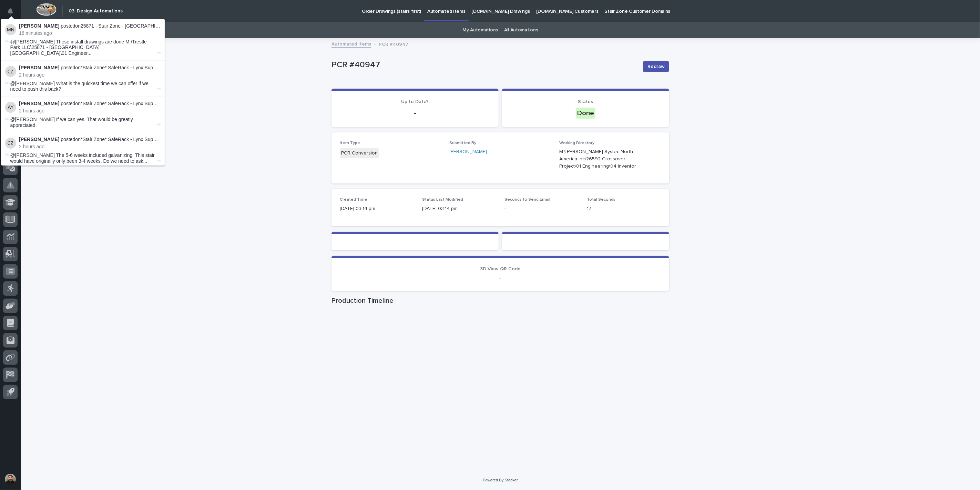 This screenshot has height=490, width=980. I want to click on button: users-avatar, so click(10, 479).